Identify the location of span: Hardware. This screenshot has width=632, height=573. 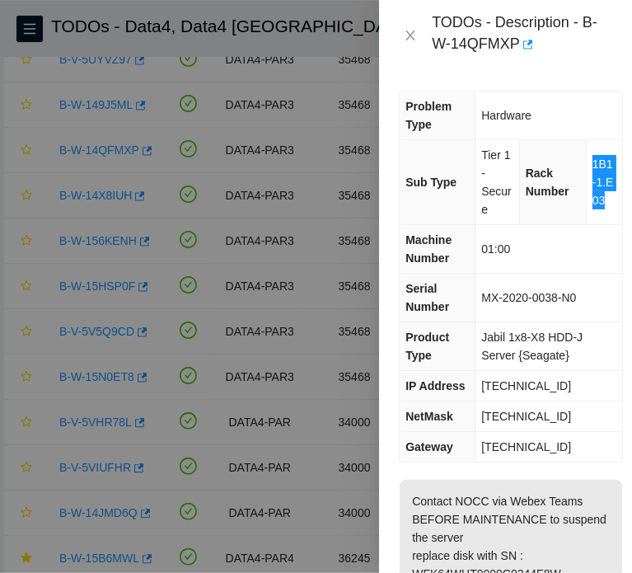
(506, 115).